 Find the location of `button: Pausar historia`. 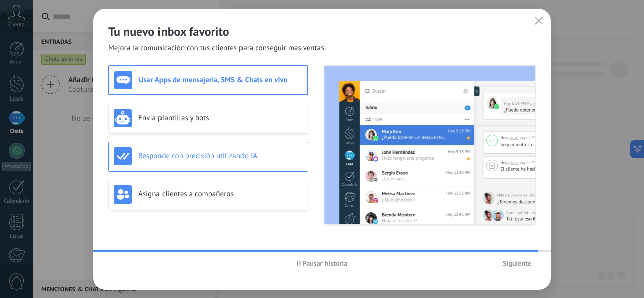

button: Pausar historia is located at coordinates (322, 263).